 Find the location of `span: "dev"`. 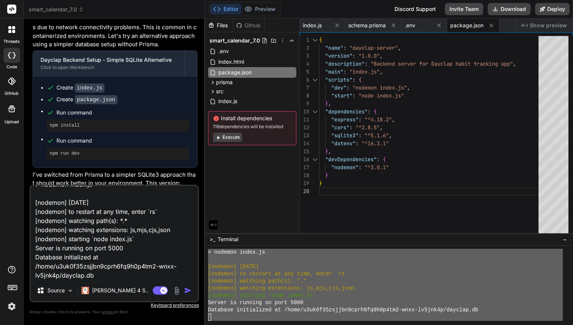

span: "dev" is located at coordinates (339, 88).